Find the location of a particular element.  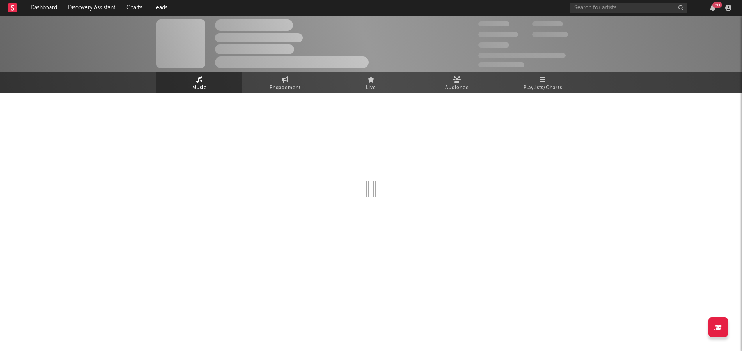

a: Music is located at coordinates (199, 83).